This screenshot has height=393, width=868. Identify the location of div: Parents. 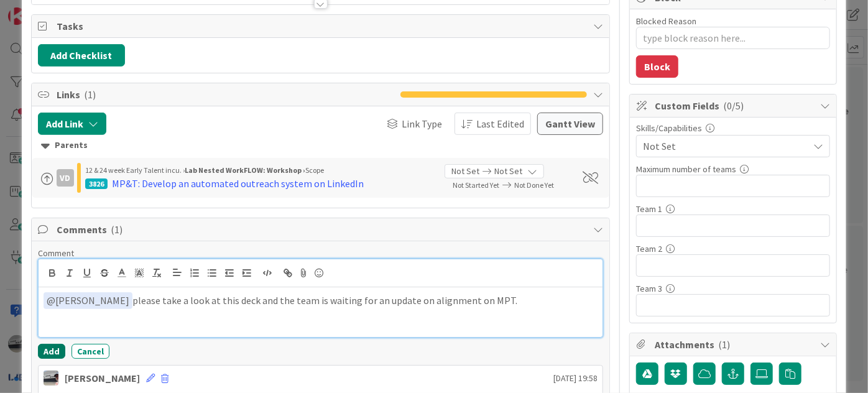
(320, 146).